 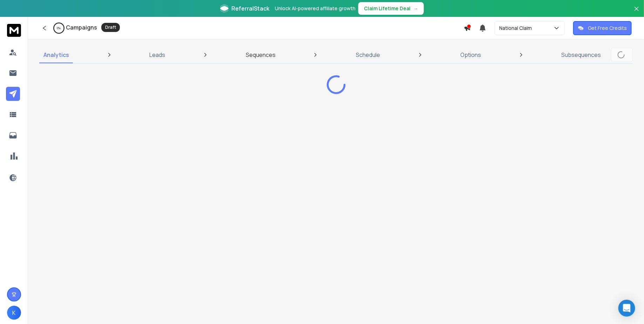 What do you see at coordinates (261, 55) in the screenshot?
I see `p: Sequences` at bounding box center [261, 55].